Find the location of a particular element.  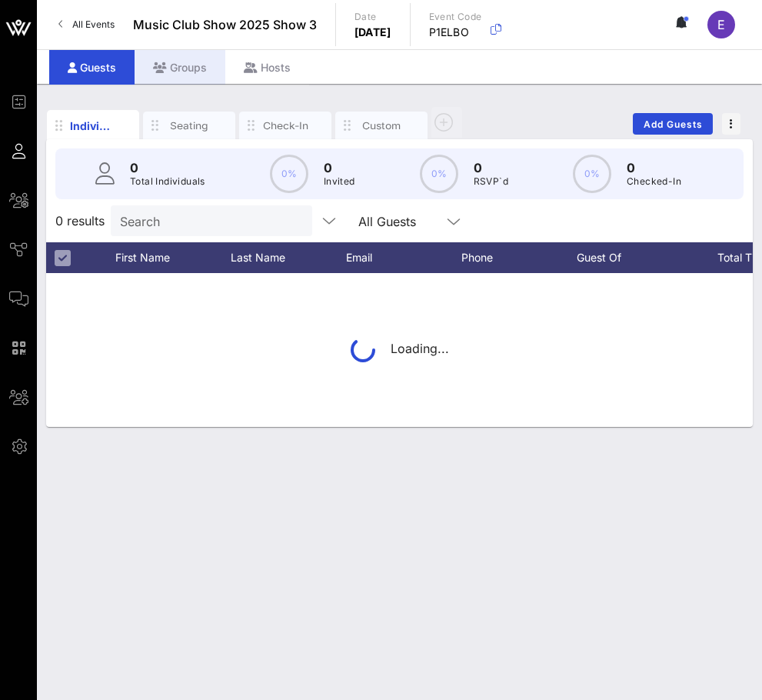

p: Total Individuals is located at coordinates (168, 181).